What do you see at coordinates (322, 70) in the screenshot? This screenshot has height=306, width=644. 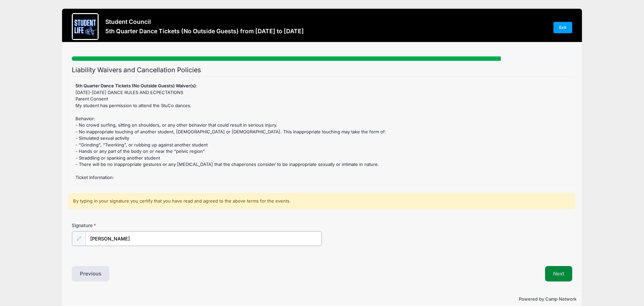 I see `h2: Liability Waivers and Cancellation Policies` at bounding box center [322, 70].